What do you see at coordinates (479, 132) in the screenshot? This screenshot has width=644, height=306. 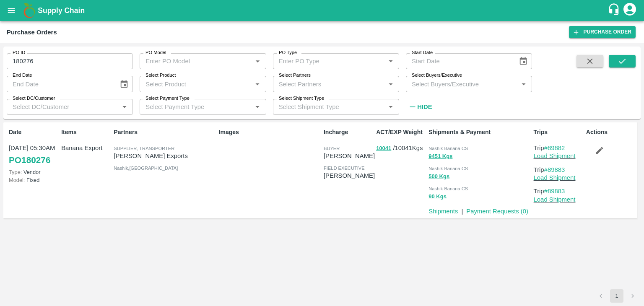 I see `p: Shipments & Payment` at bounding box center [479, 132].